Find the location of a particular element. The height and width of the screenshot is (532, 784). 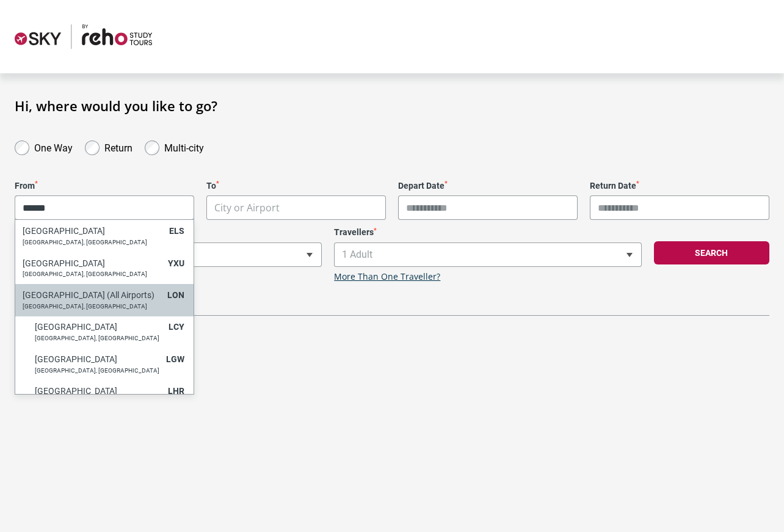

span: LON is located at coordinates (176, 295).